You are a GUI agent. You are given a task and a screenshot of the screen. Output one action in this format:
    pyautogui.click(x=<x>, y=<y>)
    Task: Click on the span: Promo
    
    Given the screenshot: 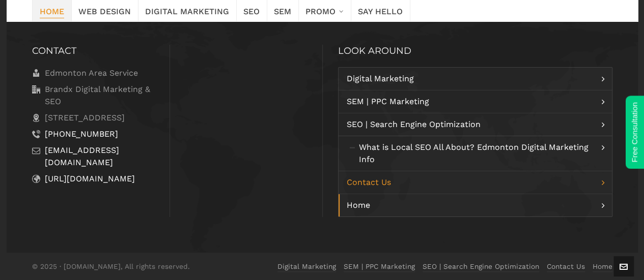 What is the action you would take?
    pyautogui.click(x=320, y=11)
    